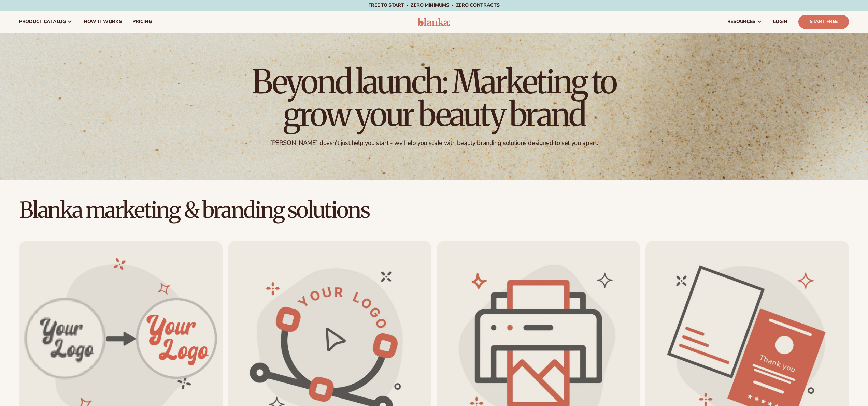 The width and height of the screenshot is (868, 406). What do you see at coordinates (103, 22) in the screenshot?
I see `span: How It Works` at bounding box center [103, 22].